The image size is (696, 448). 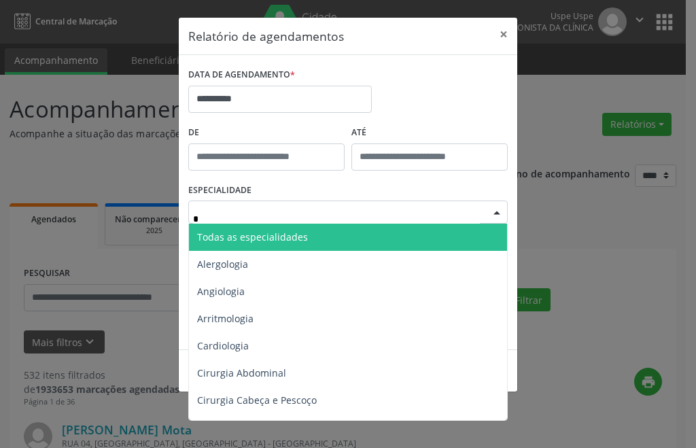 What do you see at coordinates (252, 236) in the screenshot?
I see `span: Todas as especialidades` at bounding box center [252, 236].